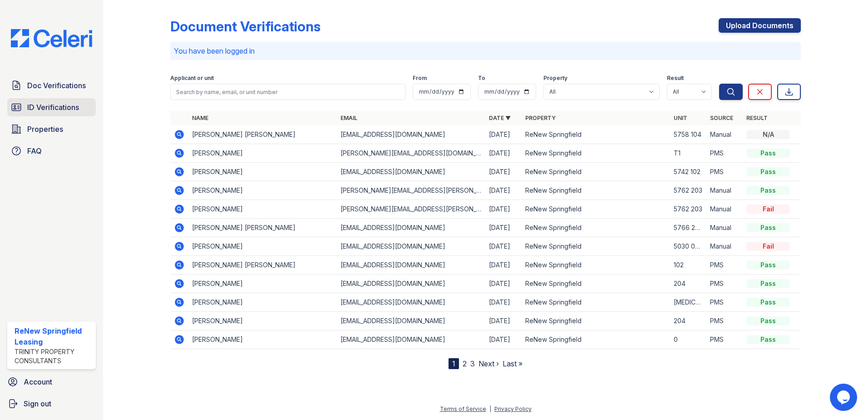  Describe the element at coordinates (482, 78) in the screenshot. I see `label: To` at that location.